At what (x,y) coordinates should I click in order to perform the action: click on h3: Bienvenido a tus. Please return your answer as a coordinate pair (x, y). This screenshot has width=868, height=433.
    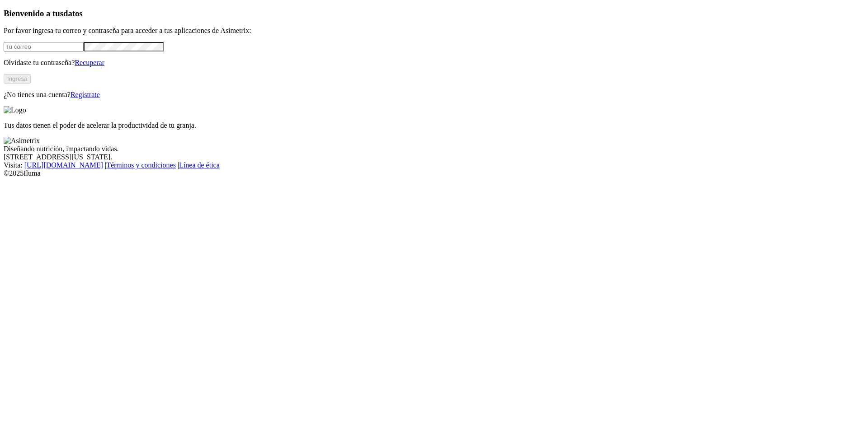
    Looking at the image, I should click on (434, 14).